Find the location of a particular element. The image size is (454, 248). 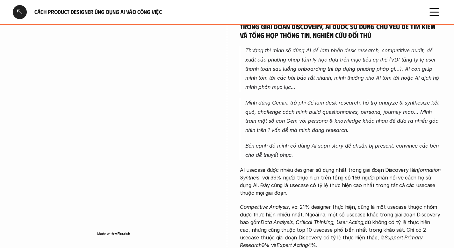

h5: Trong giai đoạn Discovery, AI được sử dụng chủ yếu để tìm kiếm và tổng hợp thông tin, nghiên cứu ... is located at coordinates (341, 31).